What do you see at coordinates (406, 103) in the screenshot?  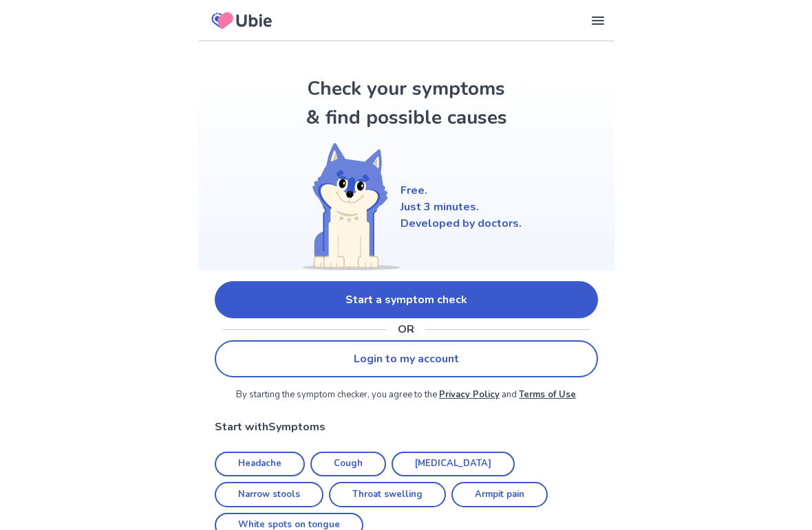 I see `h1: Check your symptoms & find possible causes` at bounding box center [406, 103].